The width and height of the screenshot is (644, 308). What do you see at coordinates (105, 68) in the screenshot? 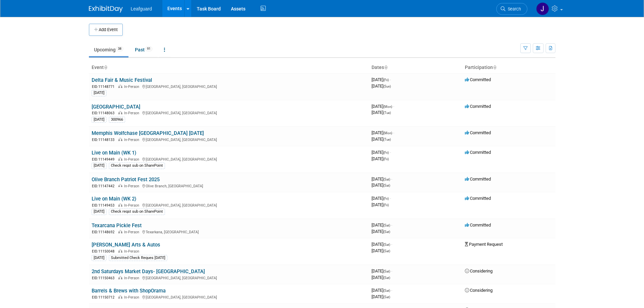
I see `a: Sort by Event Name` at bounding box center [105, 68].